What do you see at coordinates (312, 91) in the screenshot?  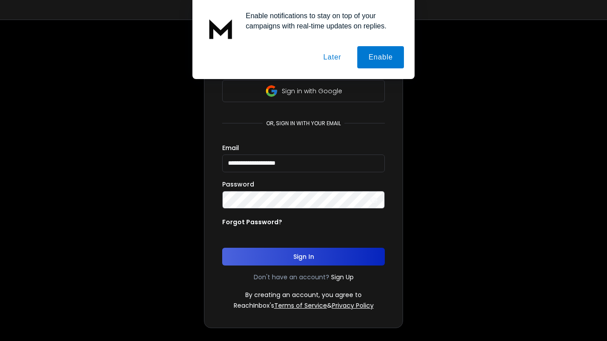 I see `p: Sign in with Google` at bounding box center [312, 91].